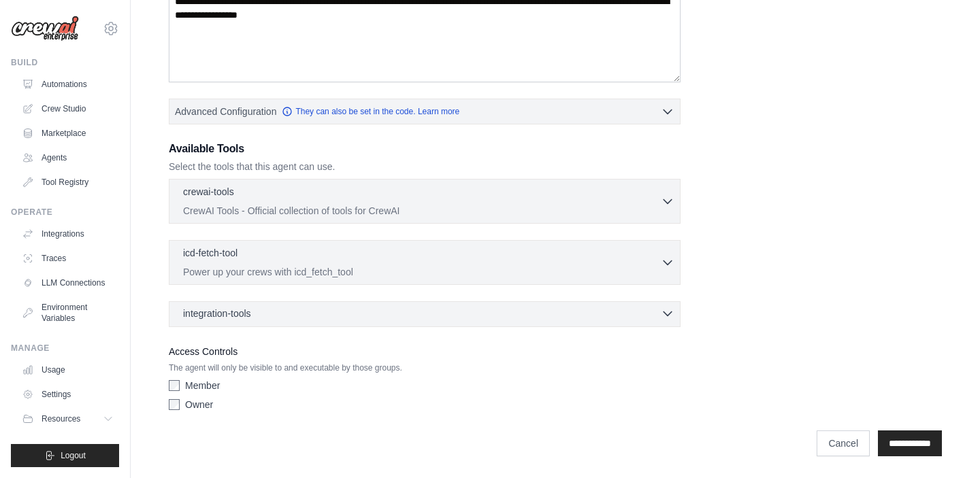 This screenshot has width=980, height=478. Describe the element at coordinates (60, 419) in the screenshot. I see `span: Resources` at that location.